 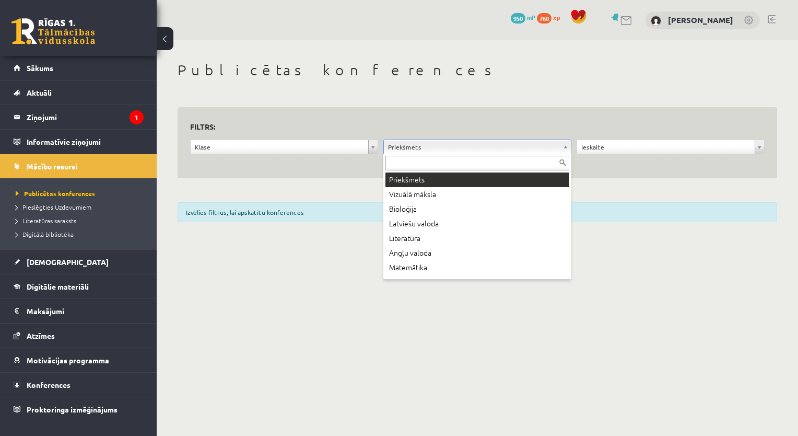 What do you see at coordinates (477, 180) in the screenshot?
I see `div: Priekšmets` at bounding box center [477, 180].